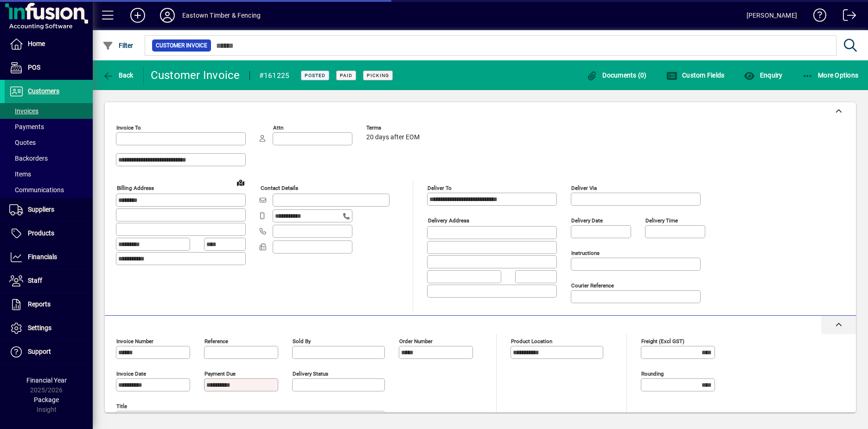  What do you see at coordinates (35, 280) in the screenshot?
I see `span: Staff` at bounding box center [35, 280].